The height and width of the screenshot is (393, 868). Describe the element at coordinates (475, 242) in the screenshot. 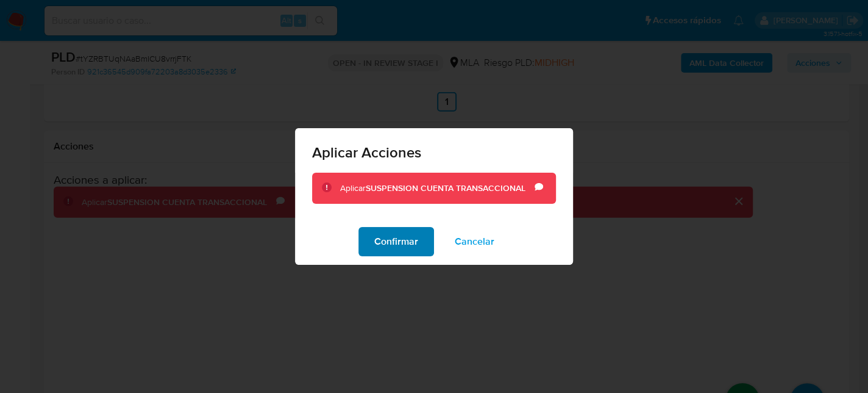

I see `button: Cancelar` at that location.